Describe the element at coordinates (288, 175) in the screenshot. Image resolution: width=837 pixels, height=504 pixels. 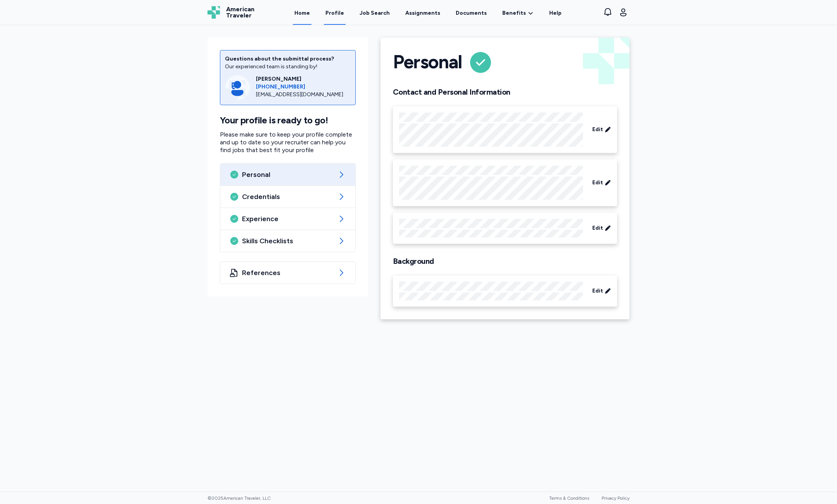
I see `span: Personal` at that location.